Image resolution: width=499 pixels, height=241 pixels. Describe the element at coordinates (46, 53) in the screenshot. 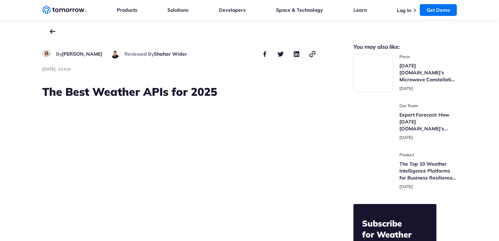

I see `img: Ruth Favela` at that location.